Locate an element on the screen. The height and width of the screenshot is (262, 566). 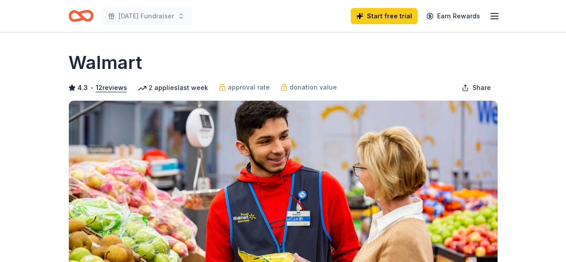
span: 4.3 is located at coordinates (82, 88).